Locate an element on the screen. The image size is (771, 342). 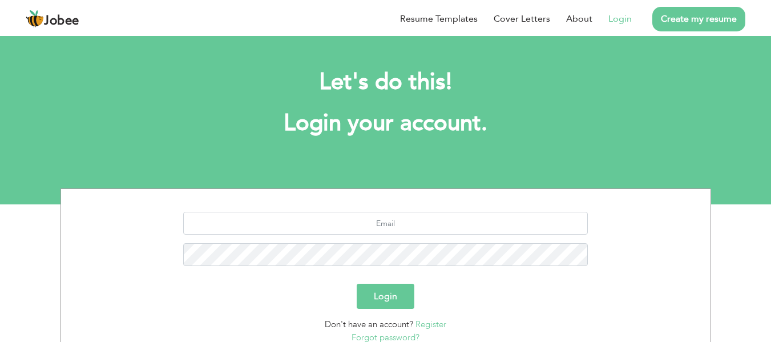
a: Resume Templates is located at coordinates (439, 19).